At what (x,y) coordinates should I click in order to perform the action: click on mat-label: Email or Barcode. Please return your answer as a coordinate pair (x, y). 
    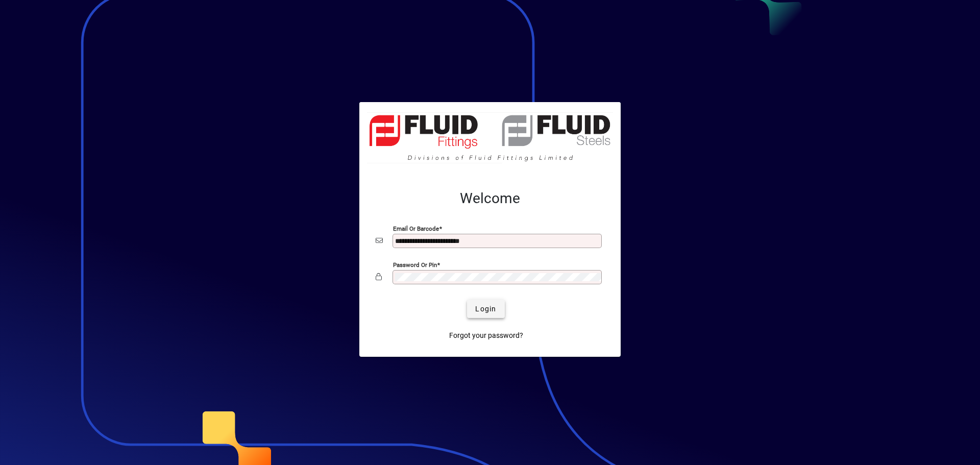
    Looking at the image, I should click on (416, 229).